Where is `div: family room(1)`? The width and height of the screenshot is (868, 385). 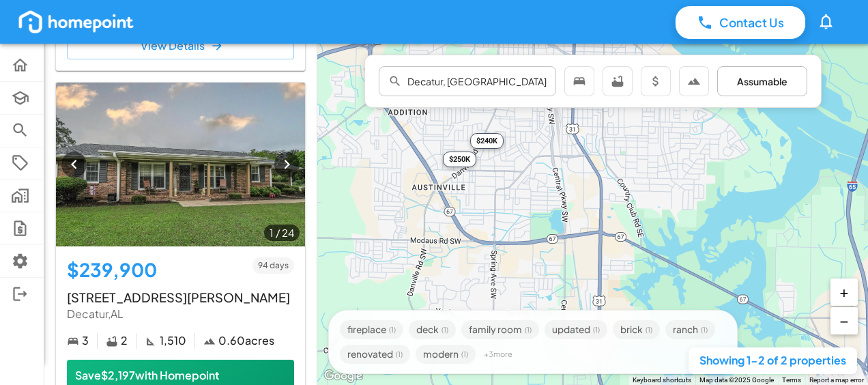 div: family room(1) is located at coordinates (501, 330).